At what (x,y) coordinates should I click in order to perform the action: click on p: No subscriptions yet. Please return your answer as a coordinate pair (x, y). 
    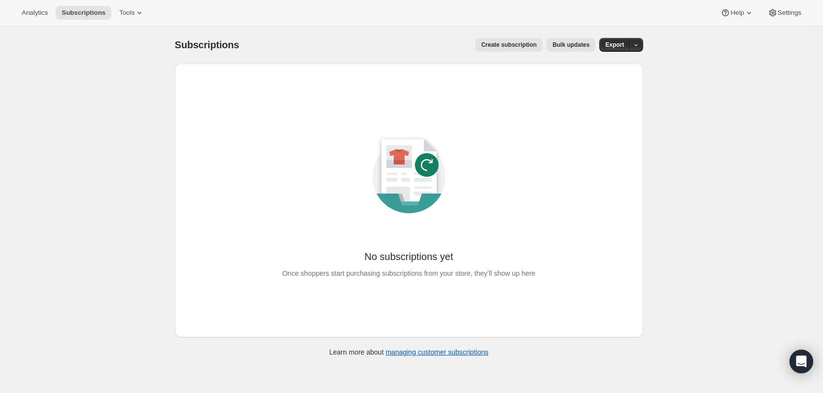
    Looking at the image, I should click on (408, 257).